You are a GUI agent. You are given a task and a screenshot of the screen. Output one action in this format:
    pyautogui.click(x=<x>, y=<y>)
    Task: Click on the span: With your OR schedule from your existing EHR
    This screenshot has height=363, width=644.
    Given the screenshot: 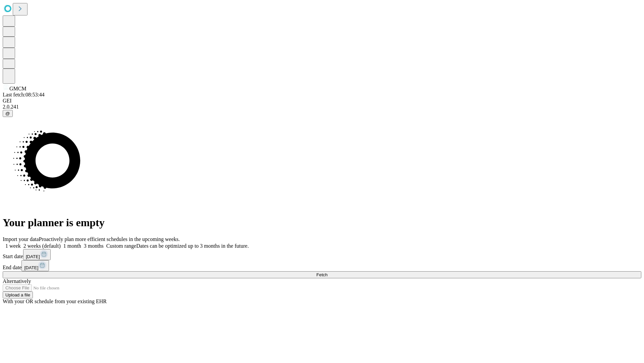 What is the action you would take?
    pyautogui.click(x=54, y=301)
    